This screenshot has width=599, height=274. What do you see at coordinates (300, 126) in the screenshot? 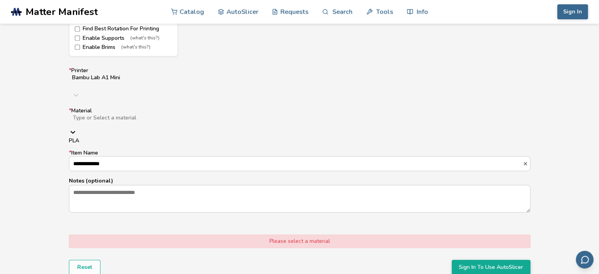
I see `label: Material` at bounding box center [300, 126].